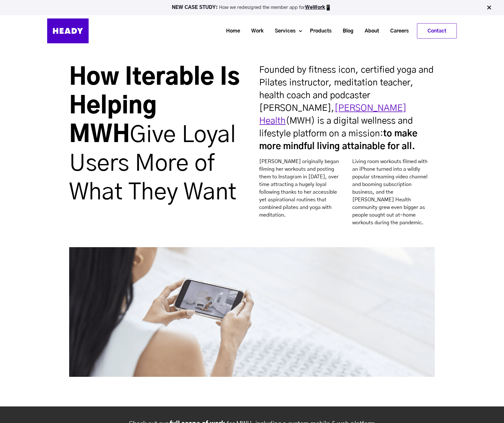  Describe the element at coordinates (345, 31) in the screenshot. I see `a: Blog` at that location.